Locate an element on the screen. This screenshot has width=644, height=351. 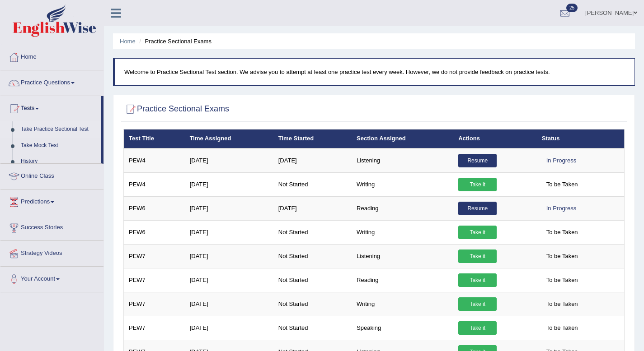
th: Section Assigned is located at coordinates (402, 139).